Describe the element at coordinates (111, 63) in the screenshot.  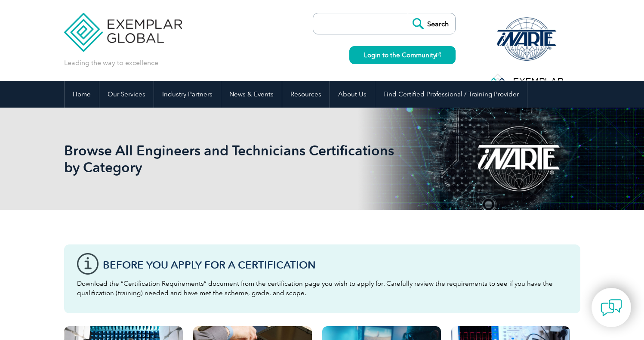
I see `p: Leading the way to excellence` at that location.